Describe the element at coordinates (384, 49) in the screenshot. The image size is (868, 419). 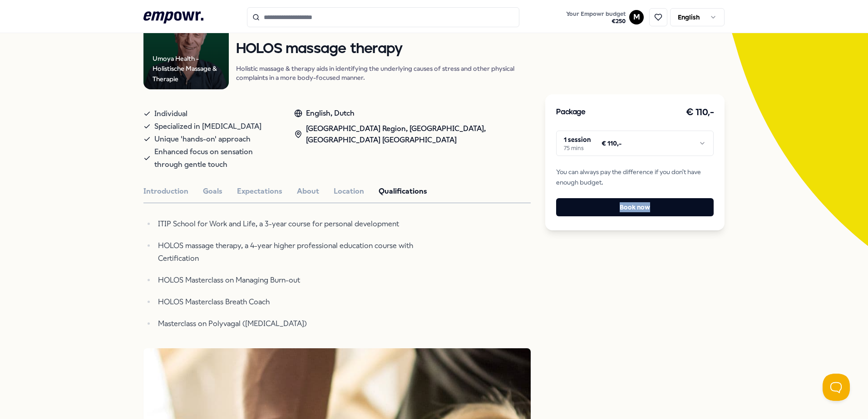
I see `h1: HOLOS massage therapy` at that location.